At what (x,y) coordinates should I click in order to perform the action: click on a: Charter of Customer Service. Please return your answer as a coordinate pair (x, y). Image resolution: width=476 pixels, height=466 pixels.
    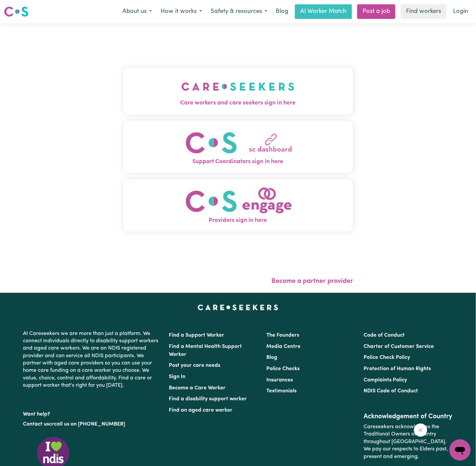
    Looking at the image, I should click on (399, 346).